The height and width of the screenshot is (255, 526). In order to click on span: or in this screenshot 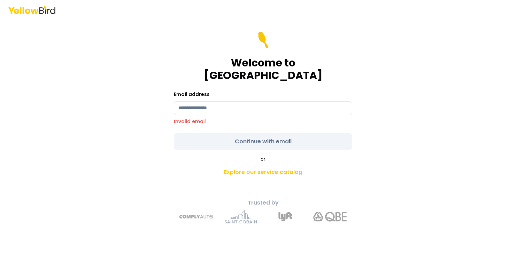, I will do `click(263, 159)`.